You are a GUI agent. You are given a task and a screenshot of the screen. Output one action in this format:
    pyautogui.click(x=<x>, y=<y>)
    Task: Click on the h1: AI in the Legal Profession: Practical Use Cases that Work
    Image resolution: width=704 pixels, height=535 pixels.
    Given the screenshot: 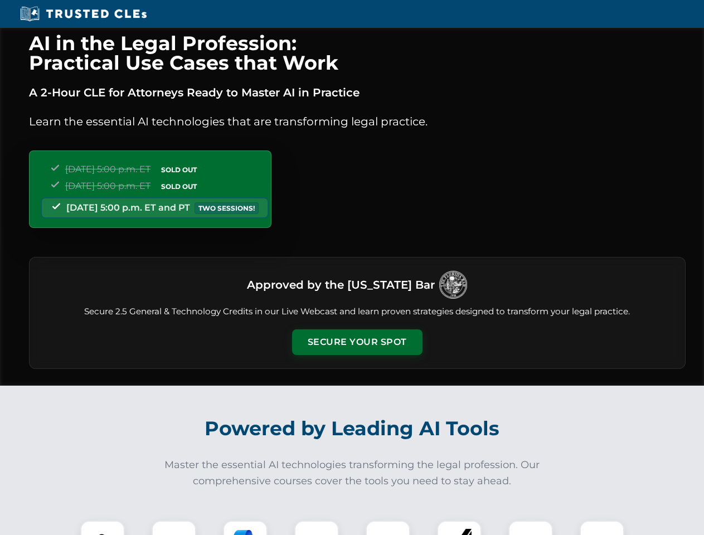 What is the action you would take?
    pyautogui.click(x=357, y=53)
    